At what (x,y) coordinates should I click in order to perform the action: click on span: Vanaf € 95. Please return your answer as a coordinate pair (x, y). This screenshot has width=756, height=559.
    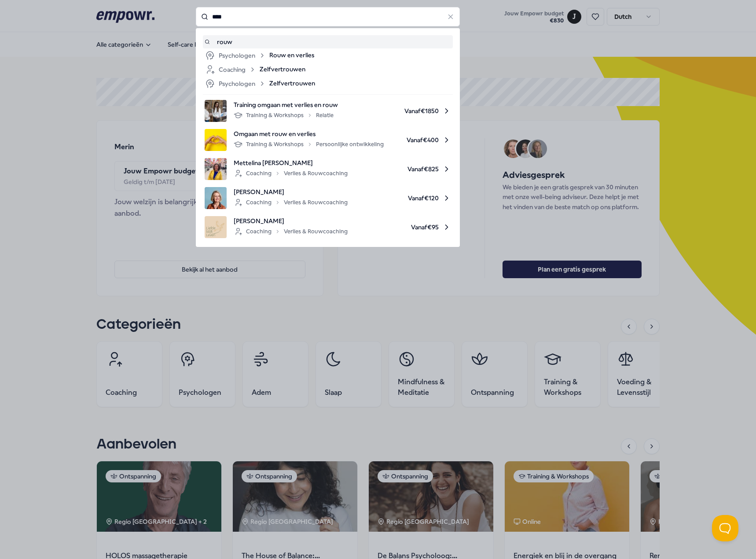
    Looking at the image, I should click on (403, 227).